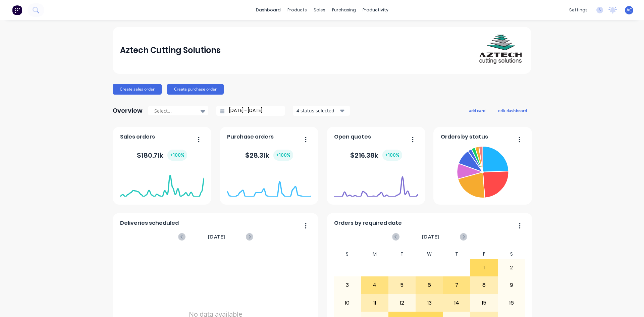 The image size is (644, 317). I want to click on div: F, so click(484, 254).